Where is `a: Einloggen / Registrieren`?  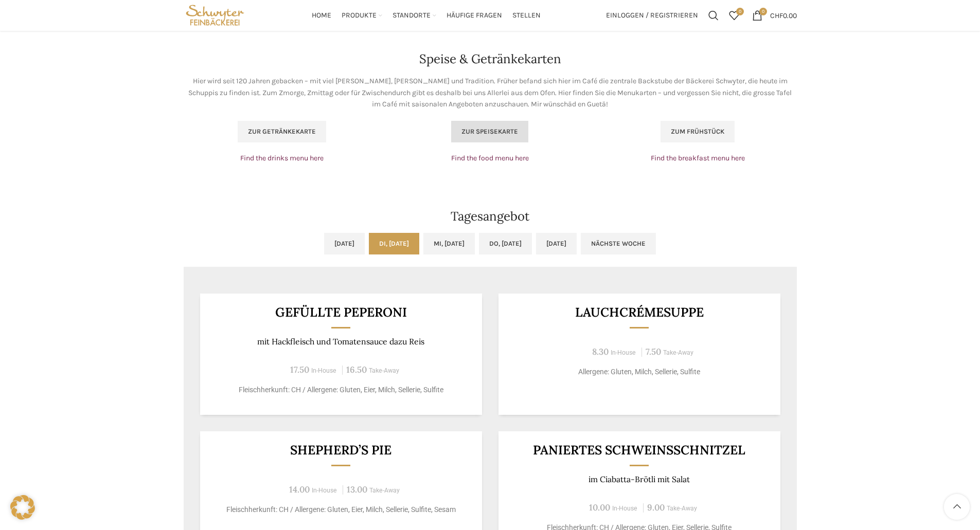 a: Einloggen / Registrieren is located at coordinates (651, 15).